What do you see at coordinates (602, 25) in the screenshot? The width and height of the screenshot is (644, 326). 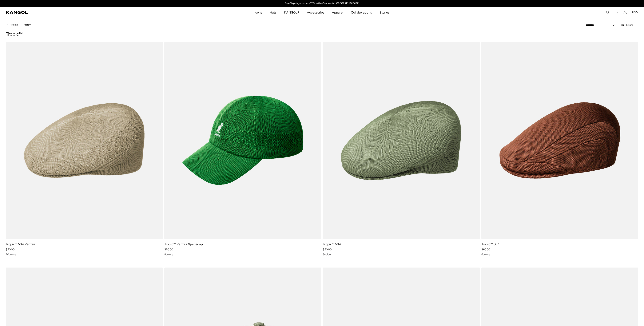 I see `select: Sort by: Featured` at bounding box center [602, 25].